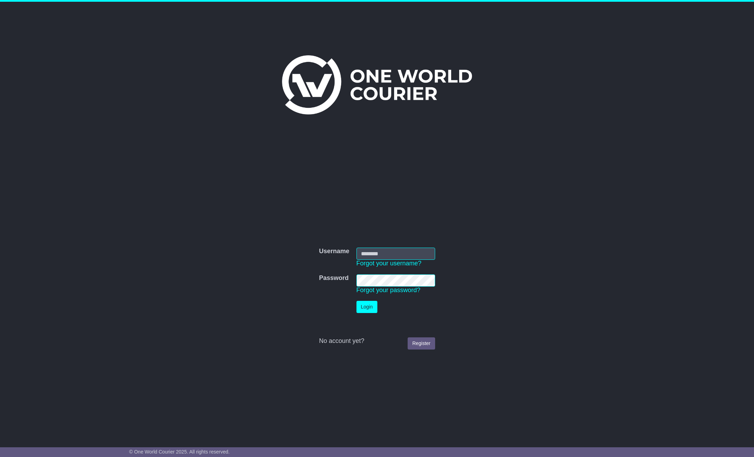 This screenshot has height=457, width=754. I want to click on button: Login, so click(367, 307).